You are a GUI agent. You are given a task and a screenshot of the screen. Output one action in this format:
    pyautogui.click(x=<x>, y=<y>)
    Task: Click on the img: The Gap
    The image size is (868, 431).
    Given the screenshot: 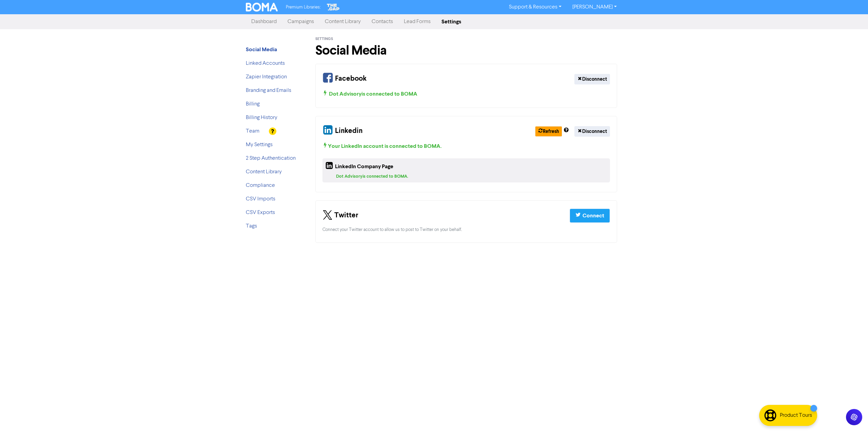 What is the action you would take?
    pyautogui.click(x=334, y=7)
    